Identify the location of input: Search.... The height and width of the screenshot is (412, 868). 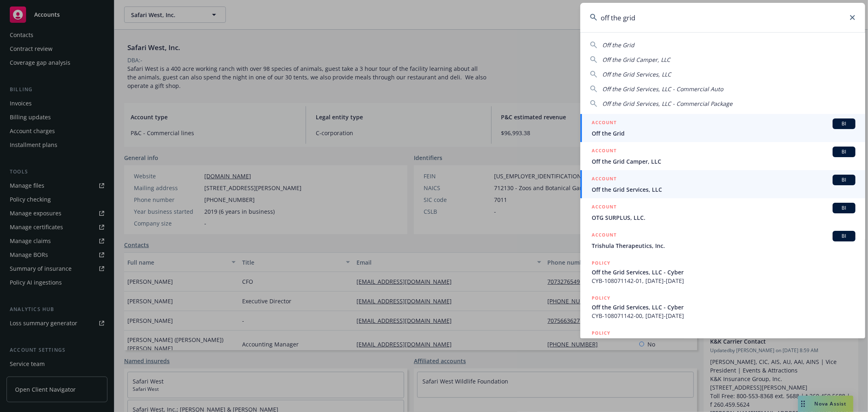
(723, 18).